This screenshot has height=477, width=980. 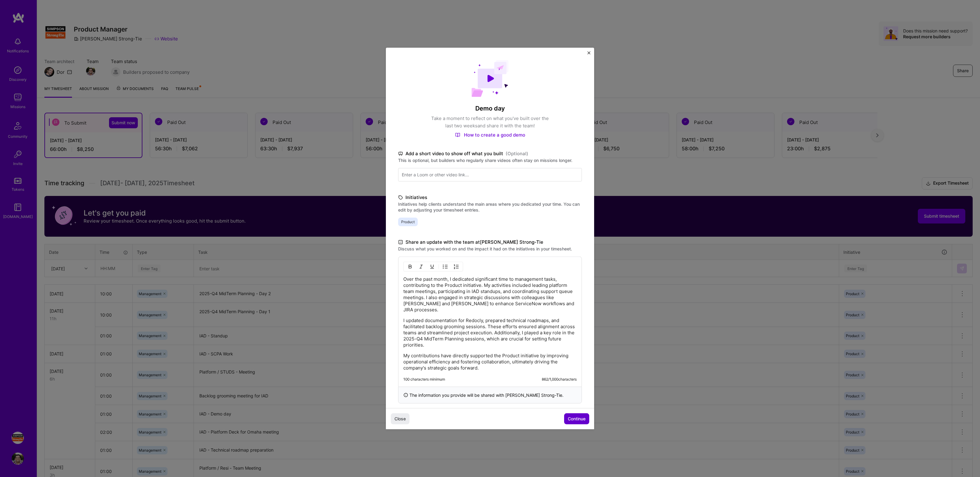 What do you see at coordinates (406, 395) in the screenshot?
I see `i: icon InfoBlack` at bounding box center [406, 395].